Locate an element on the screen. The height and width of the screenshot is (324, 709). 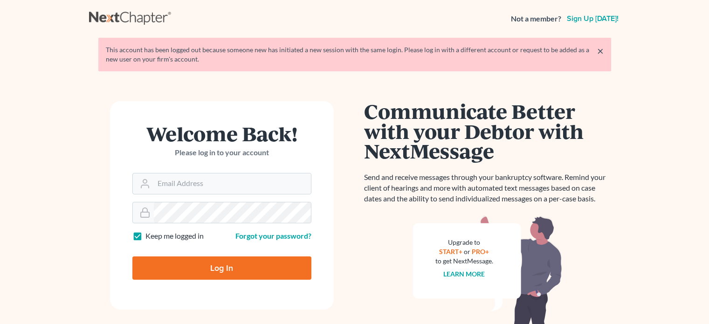
p: Please log in to your account is located at coordinates (222, 152).